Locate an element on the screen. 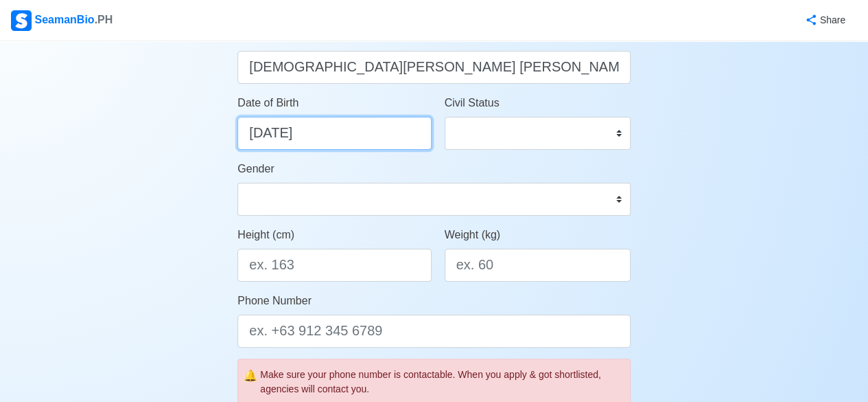 The height and width of the screenshot is (402, 868). span: Your Name is located at coordinates (264, 36).